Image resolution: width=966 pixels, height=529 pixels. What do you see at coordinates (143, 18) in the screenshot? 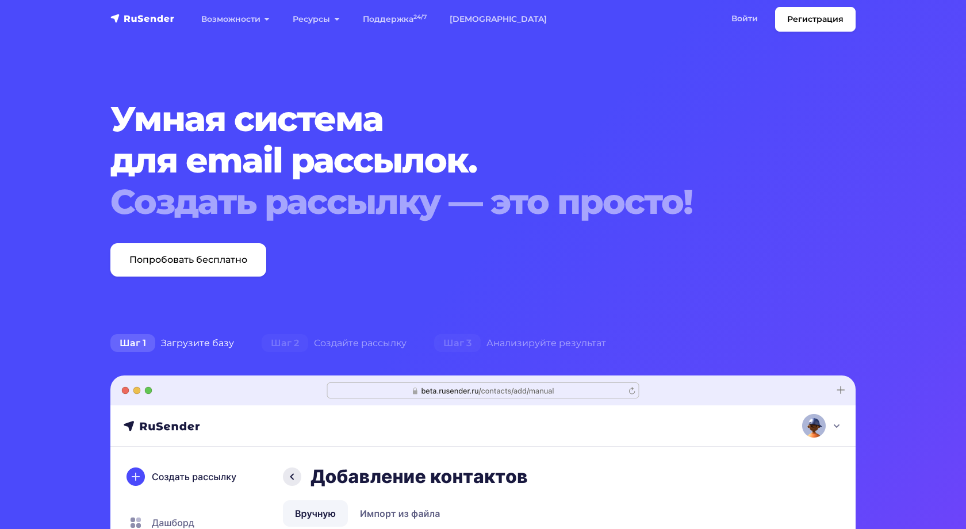
I see `img: RuSender` at bounding box center [143, 18].